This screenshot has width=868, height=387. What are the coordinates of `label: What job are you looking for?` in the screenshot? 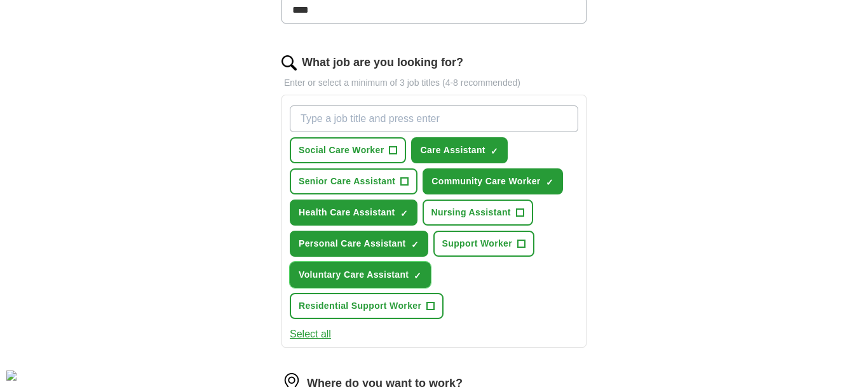 It's located at (383, 62).